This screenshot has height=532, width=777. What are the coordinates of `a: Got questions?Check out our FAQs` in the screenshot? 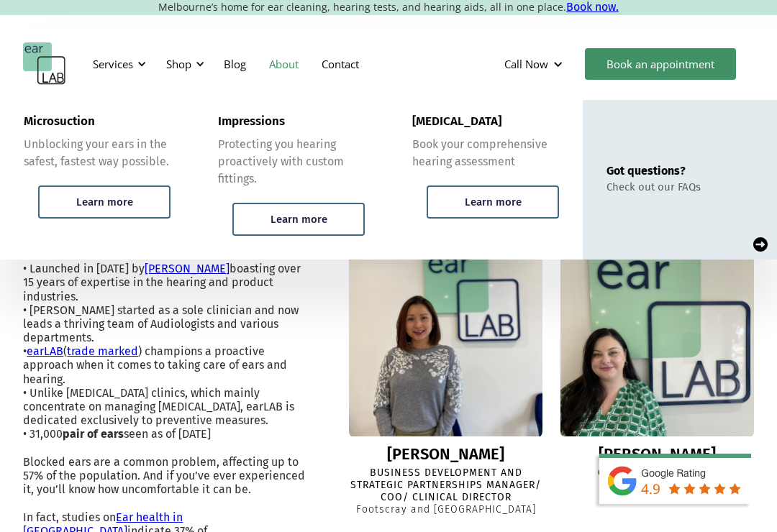 It's located at (680, 180).